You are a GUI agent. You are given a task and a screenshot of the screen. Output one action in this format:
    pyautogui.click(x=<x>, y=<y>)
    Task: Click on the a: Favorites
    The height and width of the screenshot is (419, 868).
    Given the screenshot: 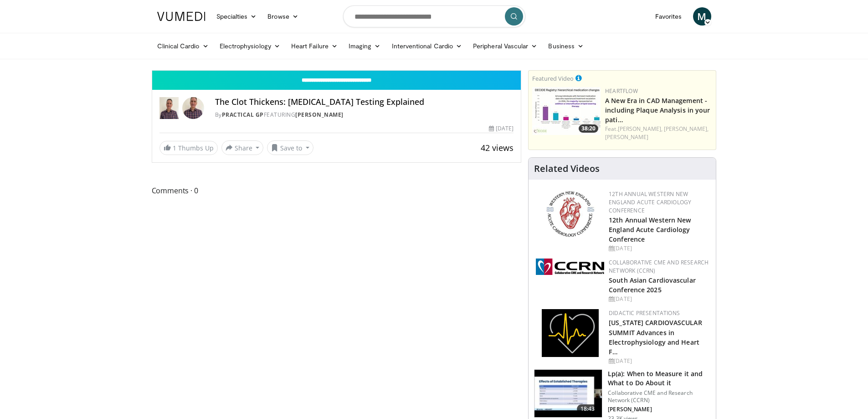 What is the action you would take?
    pyautogui.click(x=668, y=16)
    